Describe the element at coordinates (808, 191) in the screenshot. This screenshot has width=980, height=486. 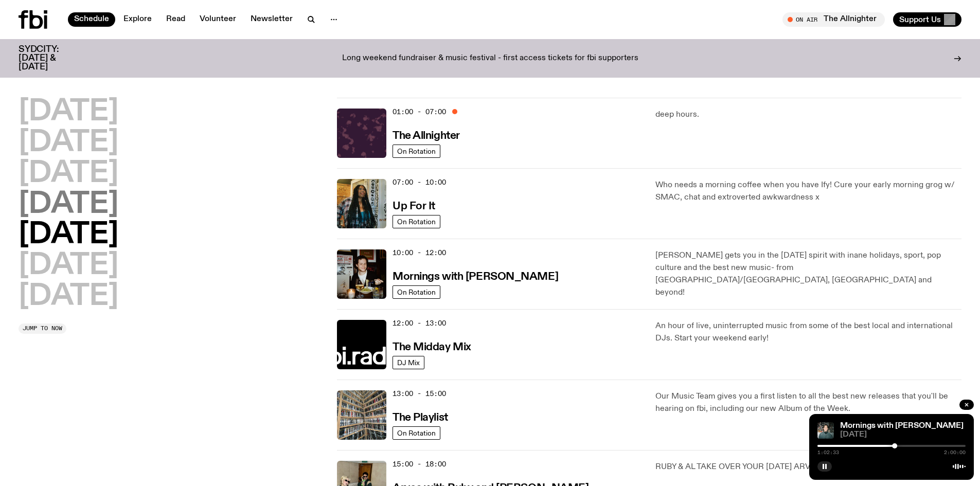
I see `p: Who needs a morning coffee when you have Ify! Cure your early morning grog w/ SMAC, chat and extr...` at that location.